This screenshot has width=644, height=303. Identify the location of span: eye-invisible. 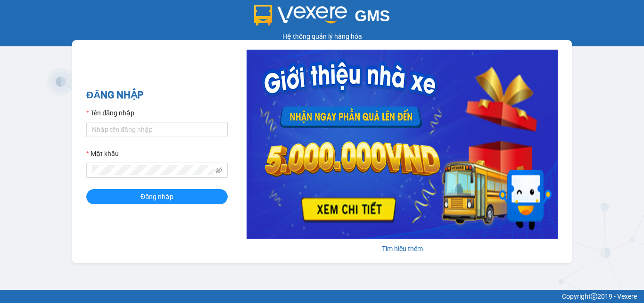
(219, 170).